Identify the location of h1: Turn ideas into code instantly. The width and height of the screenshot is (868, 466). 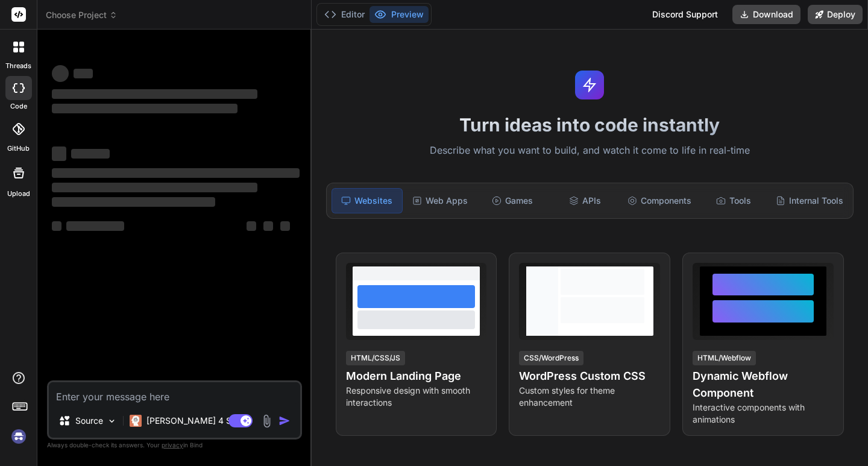
(589, 125).